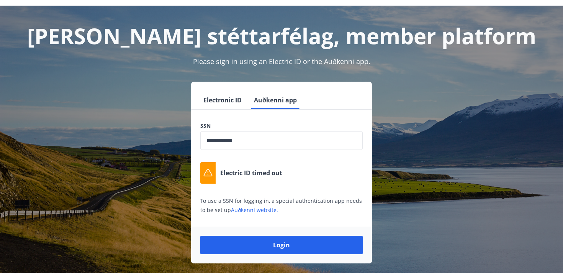  I want to click on span: Please sign in using an Electric ID or the Auðkenni app., so click(282, 61).